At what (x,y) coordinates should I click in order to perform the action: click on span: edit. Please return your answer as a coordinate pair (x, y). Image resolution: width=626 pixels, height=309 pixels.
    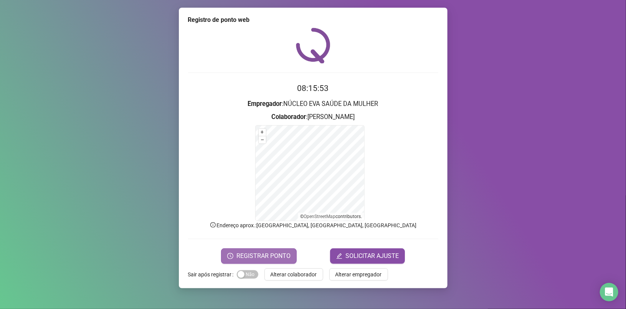
    Looking at the image, I should click on (339, 256).